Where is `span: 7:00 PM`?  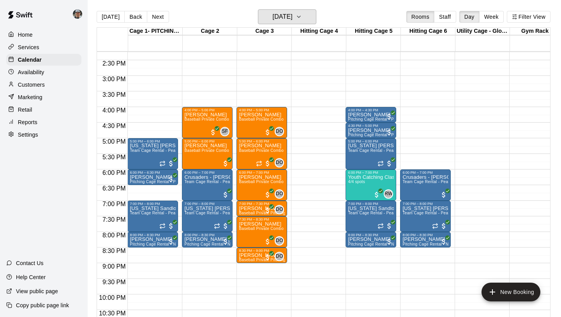
span: 7:00 PM is located at coordinates (114, 203).